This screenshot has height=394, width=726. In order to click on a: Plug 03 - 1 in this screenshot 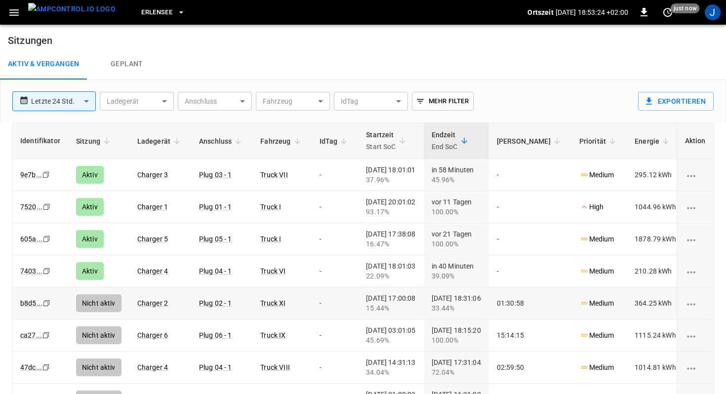, I will do `click(215, 175)`.